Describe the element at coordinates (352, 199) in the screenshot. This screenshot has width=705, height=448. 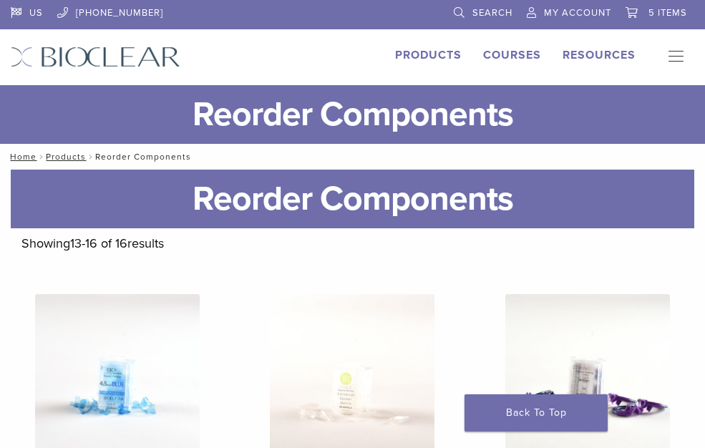
I see `h1: Reorder Components` at that location.